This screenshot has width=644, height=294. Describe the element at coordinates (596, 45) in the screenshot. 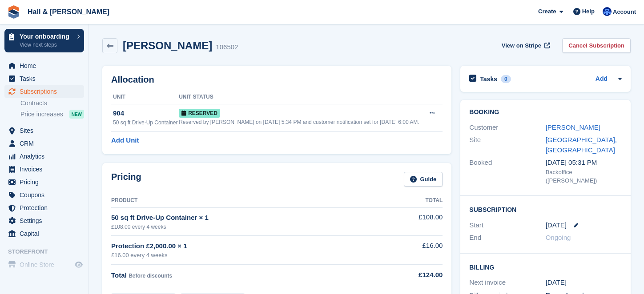

I see `a: Cancel Subscription` at that location.